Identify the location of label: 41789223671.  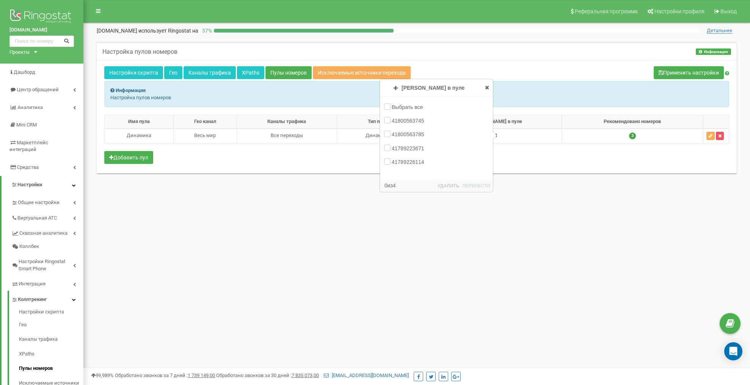
(409, 149).